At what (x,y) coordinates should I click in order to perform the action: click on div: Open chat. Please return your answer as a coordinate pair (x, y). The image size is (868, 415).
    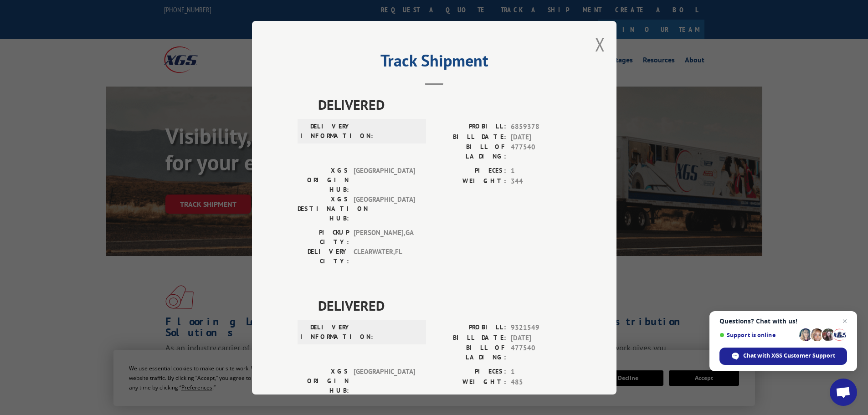
    Looking at the image, I should click on (843, 392).